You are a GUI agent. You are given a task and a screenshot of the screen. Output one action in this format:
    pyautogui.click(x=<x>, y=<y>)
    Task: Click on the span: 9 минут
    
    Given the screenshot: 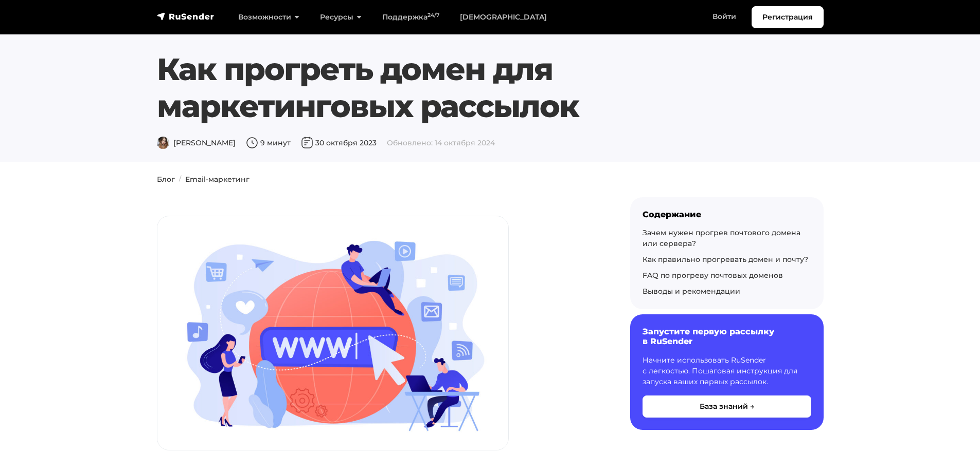 What is the action you would take?
    pyautogui.click(x=268, y=143)
    